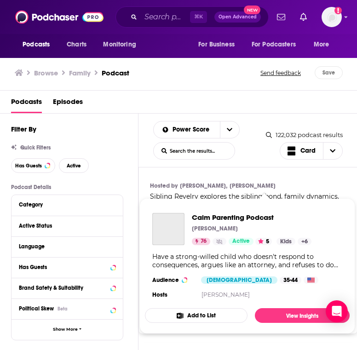 Image resolution: width=357 pixels, height=350 pixels. I want to click on div: 35-44, so click(291, 280).